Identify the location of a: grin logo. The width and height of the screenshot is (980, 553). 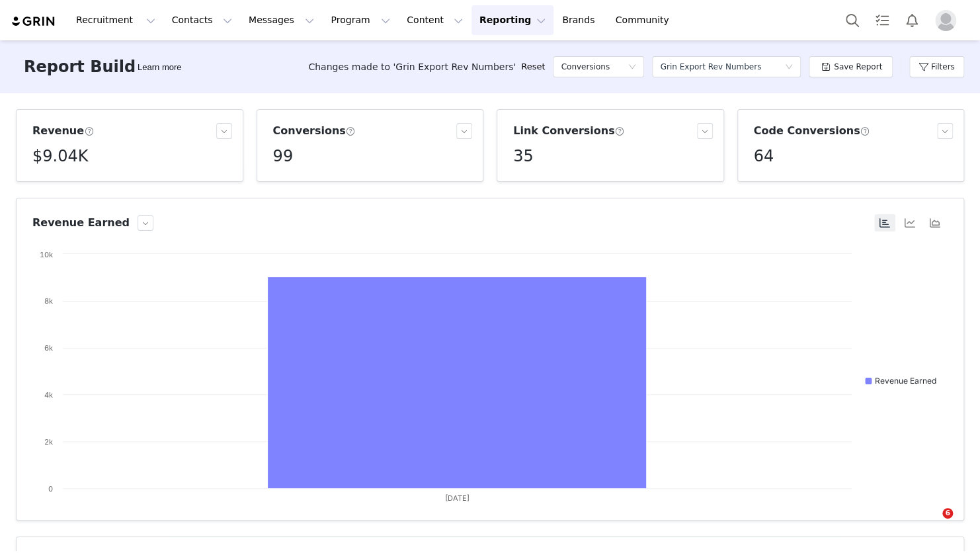
(34, 21).